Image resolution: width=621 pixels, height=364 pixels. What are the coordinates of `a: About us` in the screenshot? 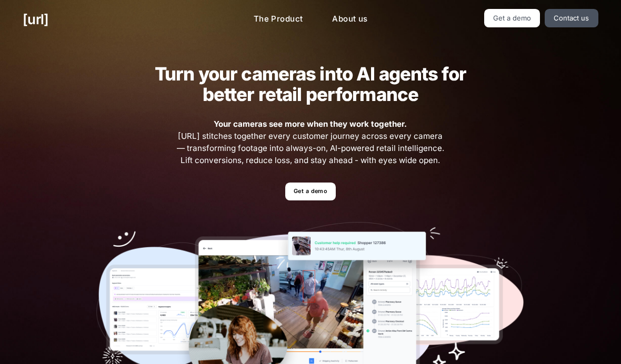 It's located at (349, 19).